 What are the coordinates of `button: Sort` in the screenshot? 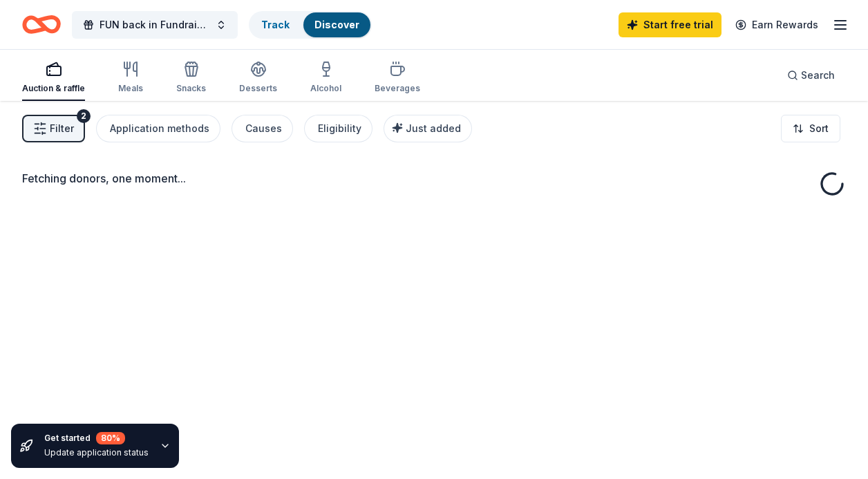 It's located at (810, 129).